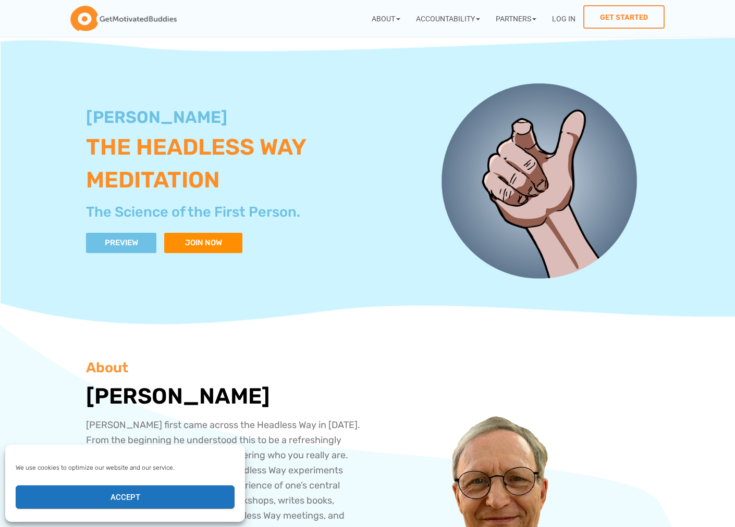 The image size is (735, 527). I want to click on span: JOIN NOW, so click(203, 243).